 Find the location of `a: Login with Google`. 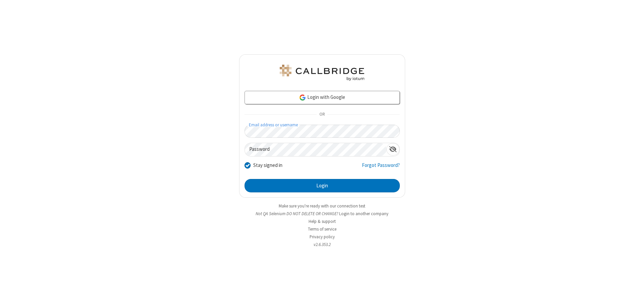

a: Login with Google is located at coordinates (322, 98).